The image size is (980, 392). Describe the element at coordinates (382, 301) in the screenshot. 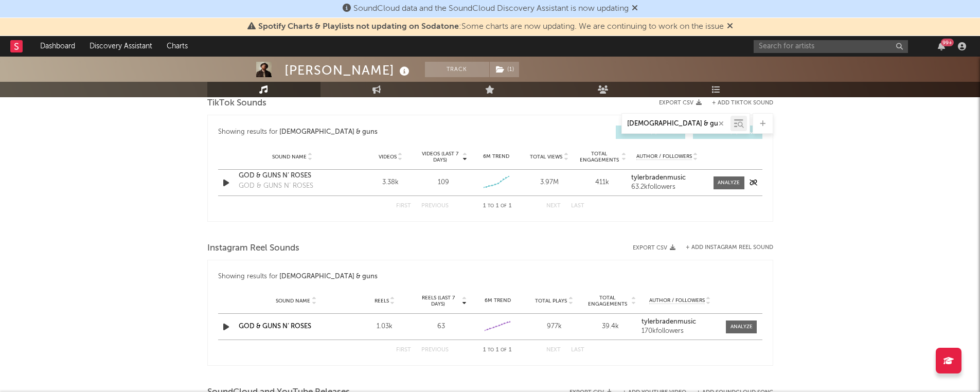

I see `span: Reels` at that location.